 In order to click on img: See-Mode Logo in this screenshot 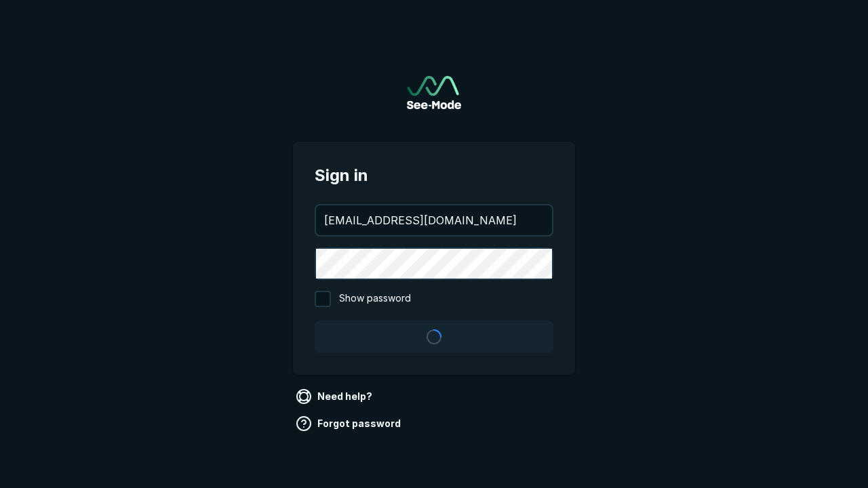, I will do `click(434, 92)`.